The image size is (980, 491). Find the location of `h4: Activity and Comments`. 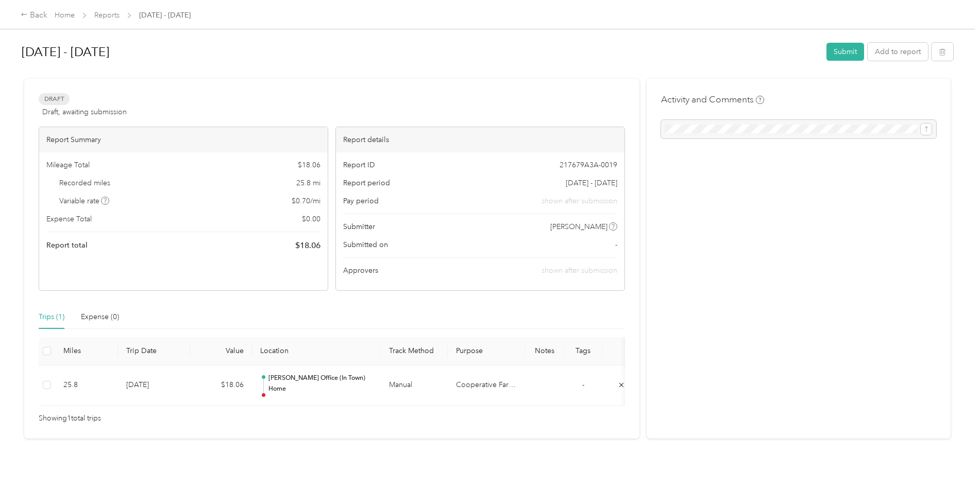

h4: Activity and Comments is located at coordinates (712, 100).